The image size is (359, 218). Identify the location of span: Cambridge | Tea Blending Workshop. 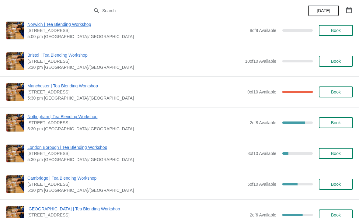
(136, 178).